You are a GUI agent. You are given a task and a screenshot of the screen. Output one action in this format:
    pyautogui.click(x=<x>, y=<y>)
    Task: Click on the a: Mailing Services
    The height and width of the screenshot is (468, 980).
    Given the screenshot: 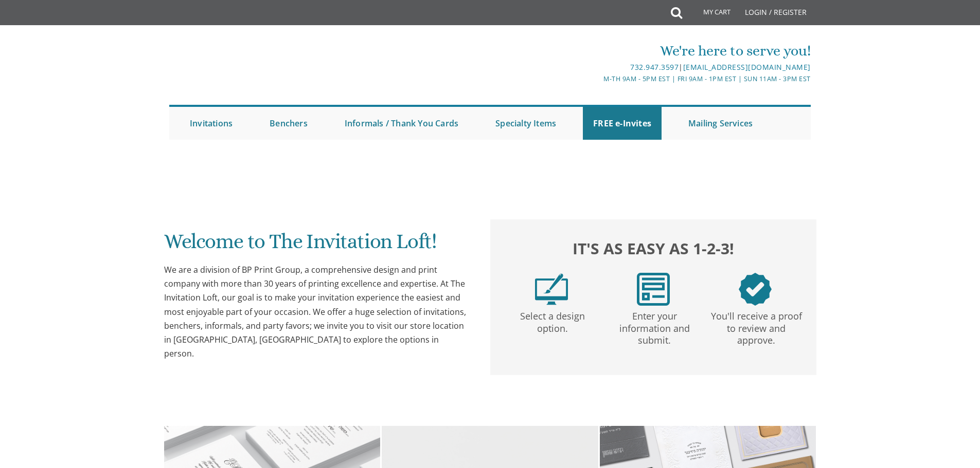 What is the action you would take?
    pyautogui.click(x=720, y=124)
    